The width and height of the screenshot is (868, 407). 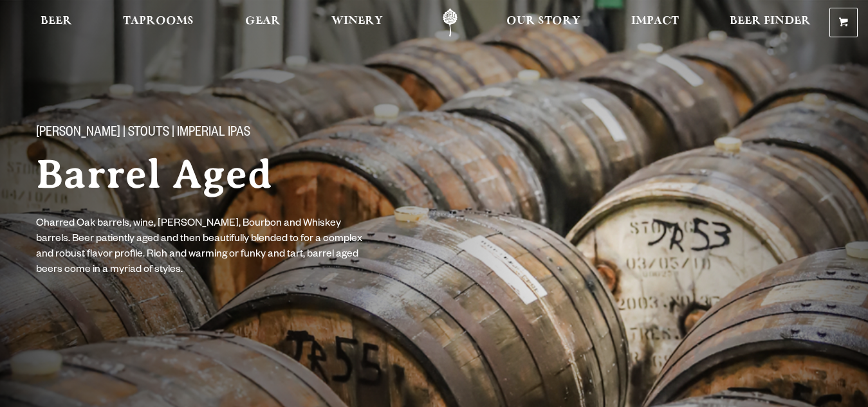 What do you see at coordinates (770, 21) in the screenshot?
I see `span: Beer Finder` at bounding box center [770, 21].